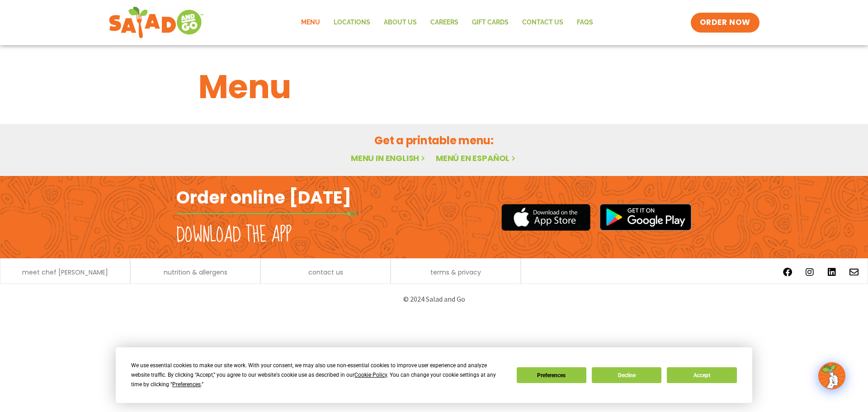 This screenshot has height=412, width=868. I want to click on p: © 2024 Salad and Go, so click(434, 299).